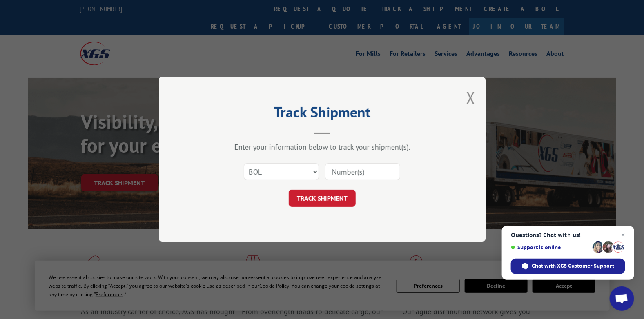 The width and height of the screenshot is (644, 319). What do you see at coordinates (363, 172) in the screenshot?
I see `input: Number(s)` at bounding box center [363, 172].